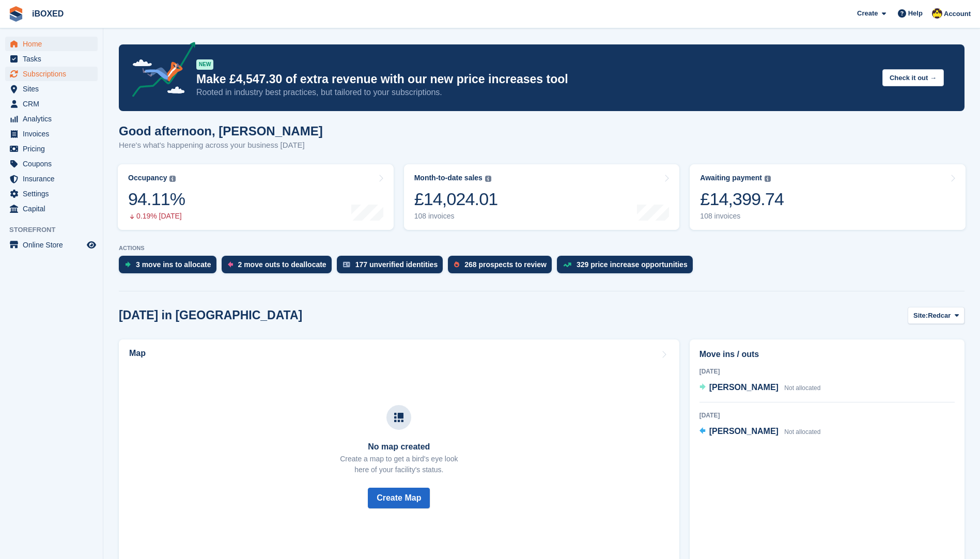 Image resolution: width=980 pixels, height=559 pixels. What do you see at coordinates (53, 209) in the screenshot?
I see `span: Capital` at bounding box center [53, 209].